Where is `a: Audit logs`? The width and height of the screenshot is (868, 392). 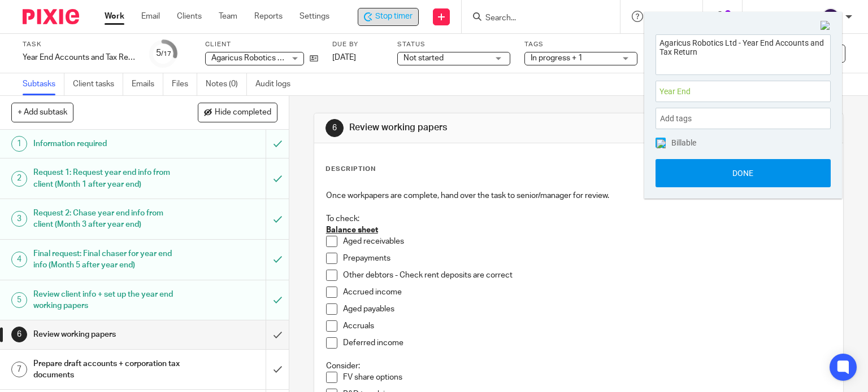
a: Audit logs is located at coordinates (277, 84).